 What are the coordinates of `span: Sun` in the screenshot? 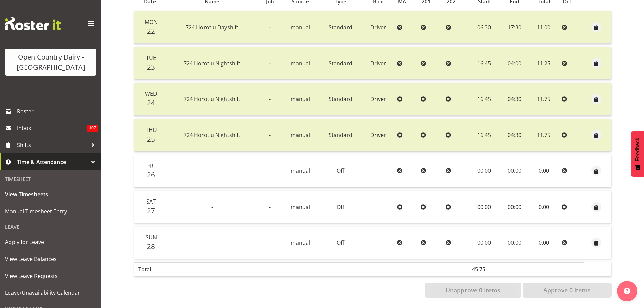 It's located at (151, 237).